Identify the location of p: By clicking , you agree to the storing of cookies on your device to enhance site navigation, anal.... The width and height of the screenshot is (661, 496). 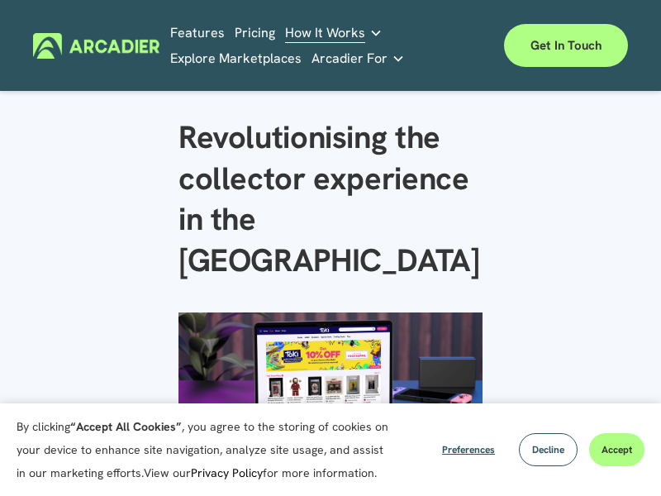
(202, 449).